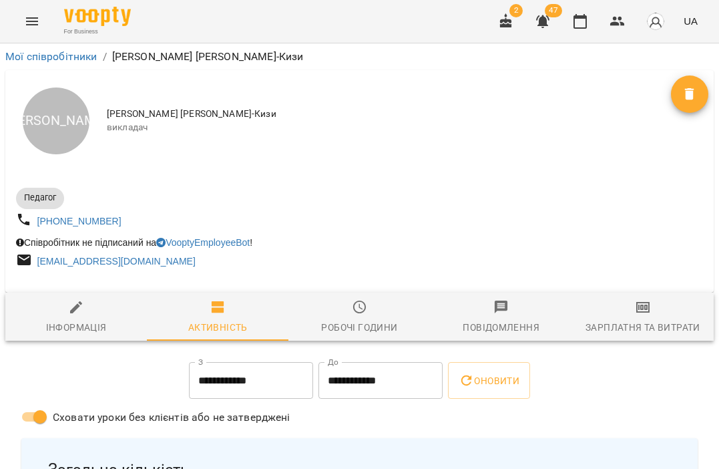 This screenshot has width=719, height=469. I want to click on span: Сховати уроки без клієнтів або не затверджені, so click(172, 417).